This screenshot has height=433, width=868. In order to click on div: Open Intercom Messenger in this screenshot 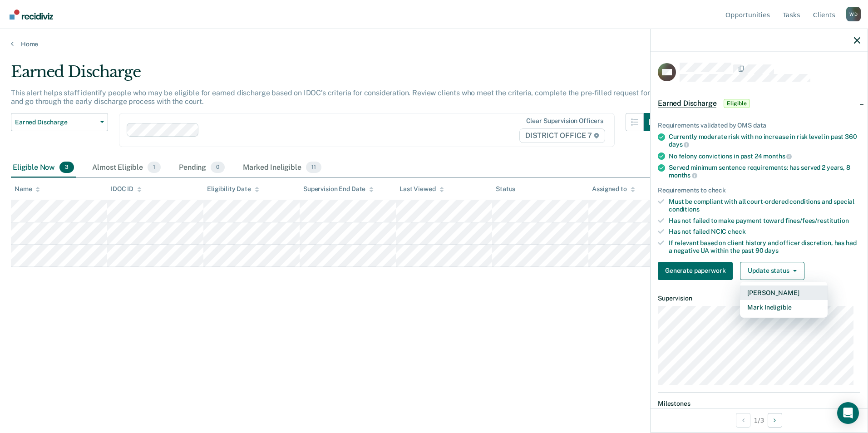, I will do `click(848, 413)`.